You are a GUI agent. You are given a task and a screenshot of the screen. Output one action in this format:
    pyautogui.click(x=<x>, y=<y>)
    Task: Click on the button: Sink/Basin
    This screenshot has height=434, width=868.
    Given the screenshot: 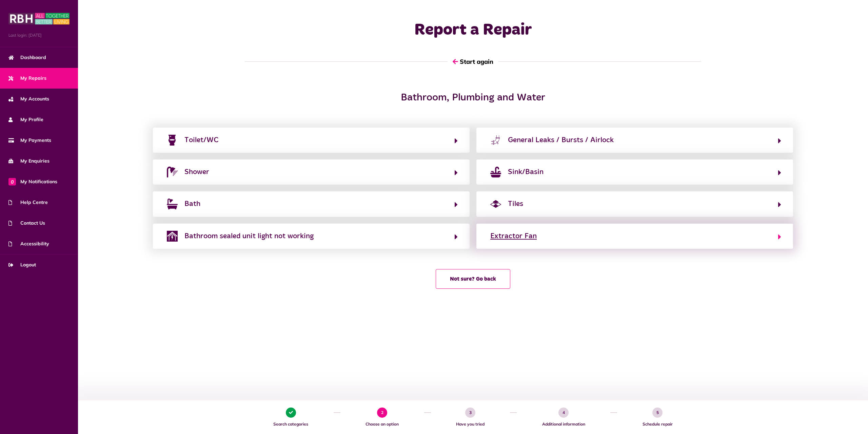 What is the action you would take?
    pyautogui.click(x=635, y=172)
    